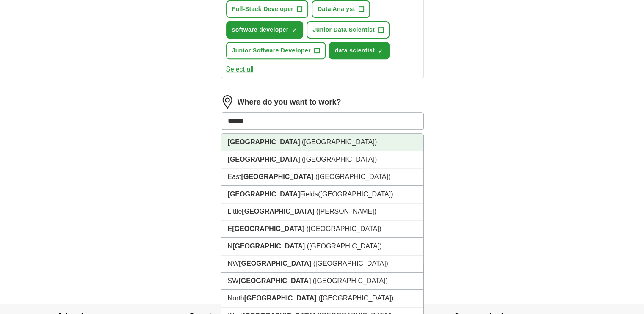 This screenshot has width=644, height=314. I want to click on span: software developer, so click(261, 29).